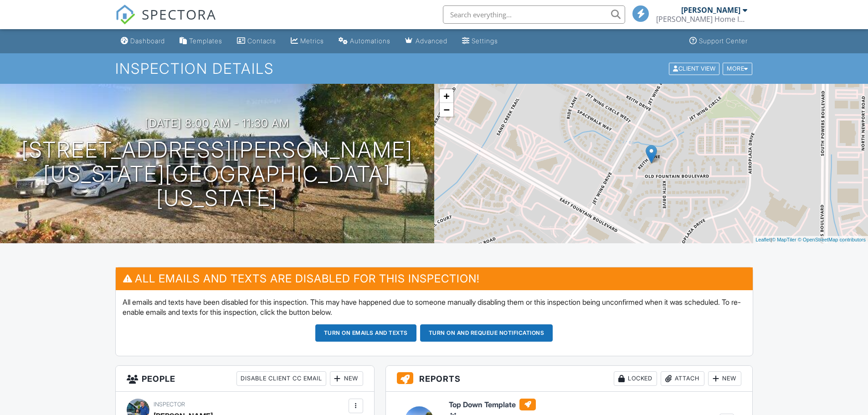 The width and height of the screenshot is (868, 415). Describe the element at coordinates (485, 41) in the screenshot. I see `div: Settings` at that location.